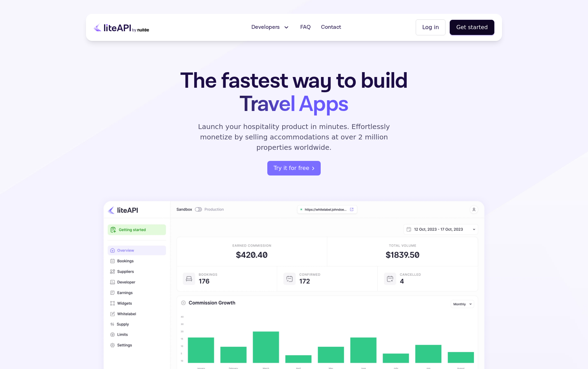 Image resolution: width=588 pixels, height=369 pixels. What do you see at coordinates (294, 169) in the screenshot?
I see `button: Try it for free` at bounding box center [294, 169].